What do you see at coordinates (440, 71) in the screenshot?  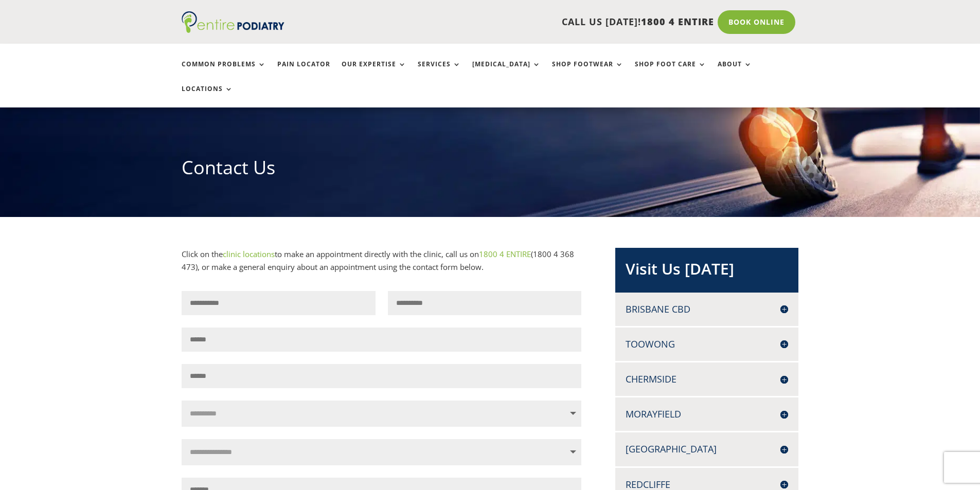 I see `a: Services` at bounding box center [440, 71].